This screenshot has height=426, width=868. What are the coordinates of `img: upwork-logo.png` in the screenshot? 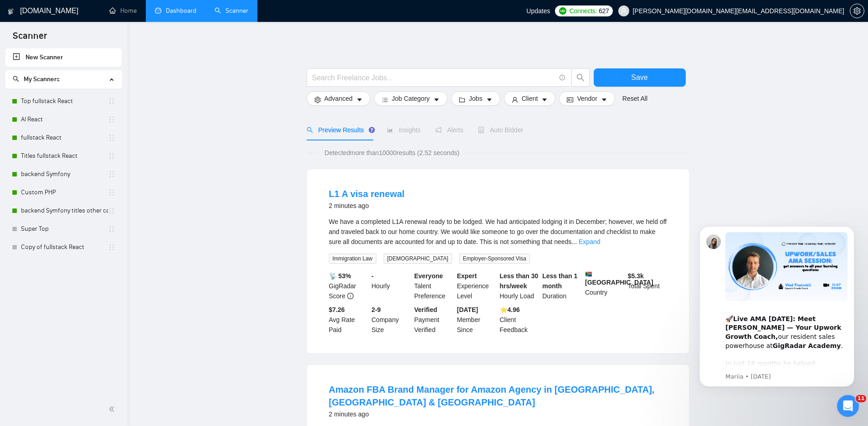 It's located at (562, 11).